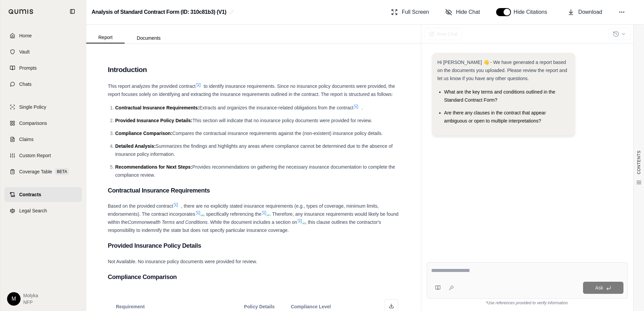 The height and width of the screenshot is (311, 644). Describe the element at coordinates (141, 206) in the screenshot. I see `span: Based on the provided contract` at that location.